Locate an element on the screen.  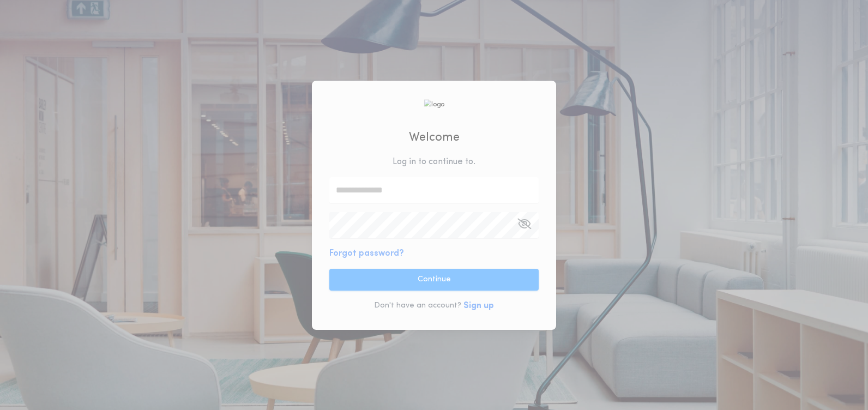
button: Continue is located at coordinates (434, 280).